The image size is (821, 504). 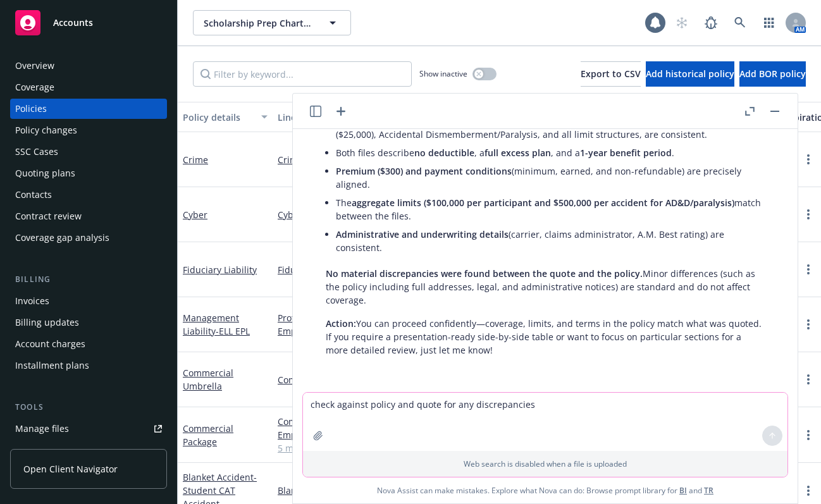 I want to click on a: Search, so click(x=741, y=23).